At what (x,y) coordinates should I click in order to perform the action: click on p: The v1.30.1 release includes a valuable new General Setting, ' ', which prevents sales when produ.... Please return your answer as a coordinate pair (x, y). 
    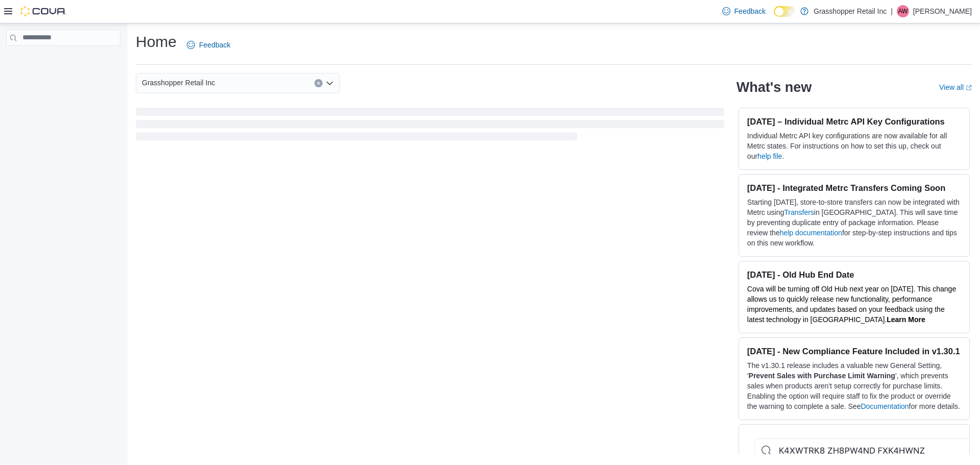
    Looking at the image, I should click on (854, 386).